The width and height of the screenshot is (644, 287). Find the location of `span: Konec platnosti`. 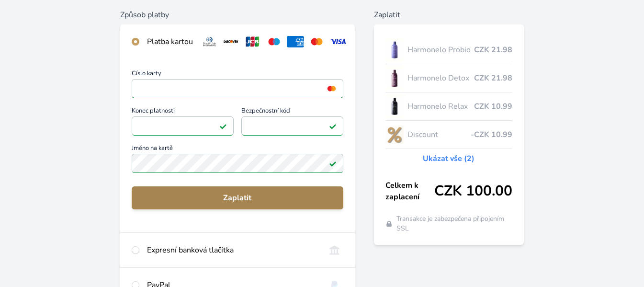

span: Konec platnosti is located at coordinates (183, 112).